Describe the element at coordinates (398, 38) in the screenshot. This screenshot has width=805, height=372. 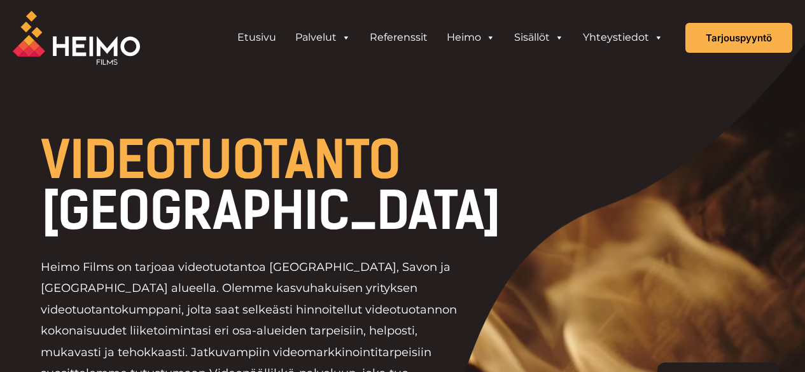
I see `a: Referenssit` at that location.